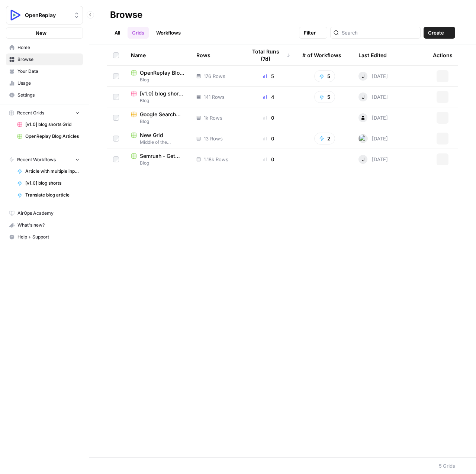 This screenshot has height=474, width=476. What do you see at coordinates (373, 55) in the screenshot?
I see `div: Last Edited` at bounding box center [373, 55].